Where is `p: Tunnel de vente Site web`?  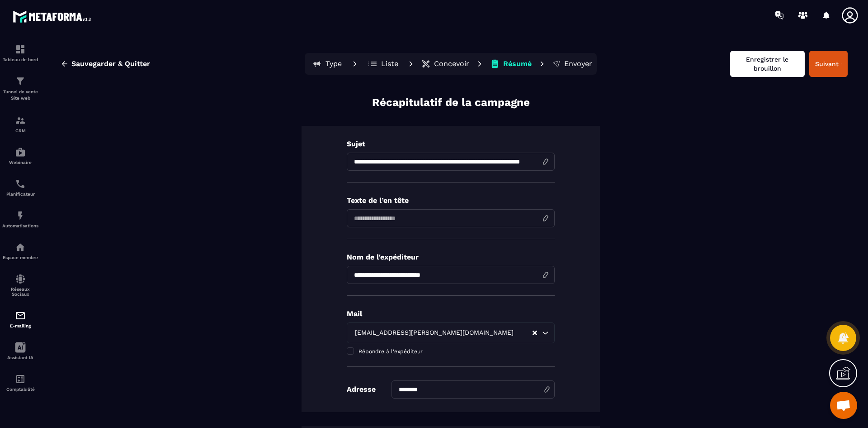
p: Tunnel de vente Site web is located at coordinates (20, 95).